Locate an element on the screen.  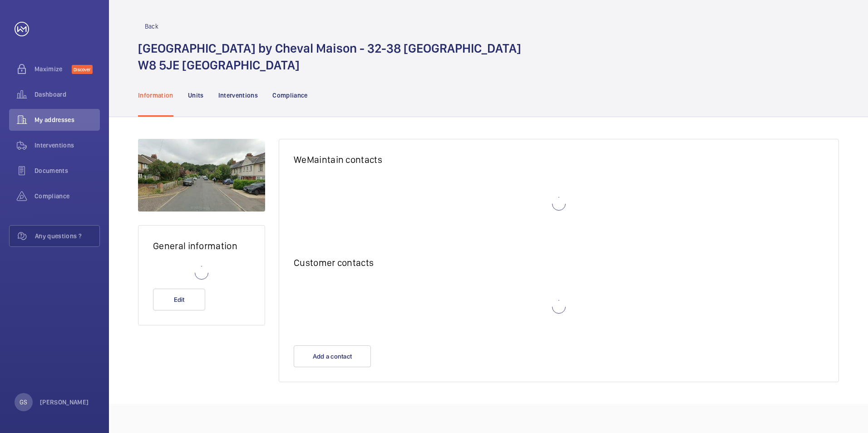
h2: General information is located at coordinates (201, 246).